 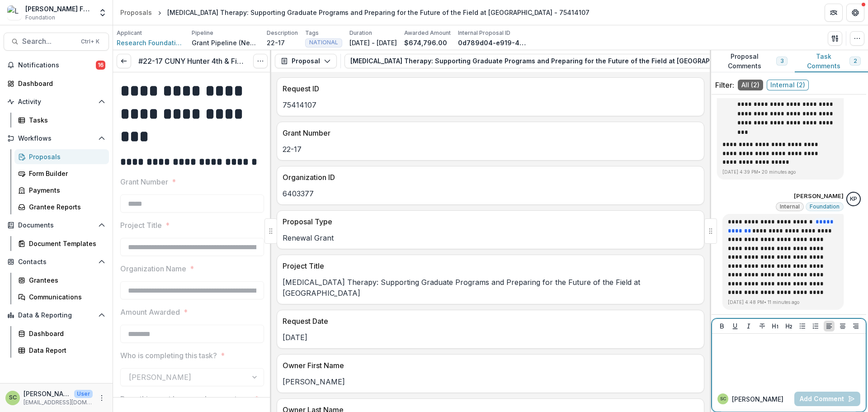 I want to click on div: Khanh Phan, so click(x=854, y=199).